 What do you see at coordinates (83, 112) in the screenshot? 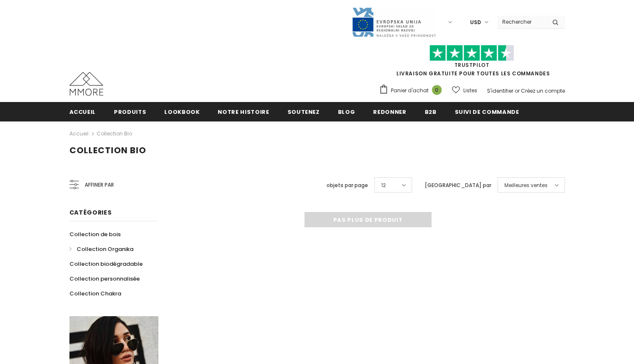
I see `span: Accueil` at bounding box center [83, 112].